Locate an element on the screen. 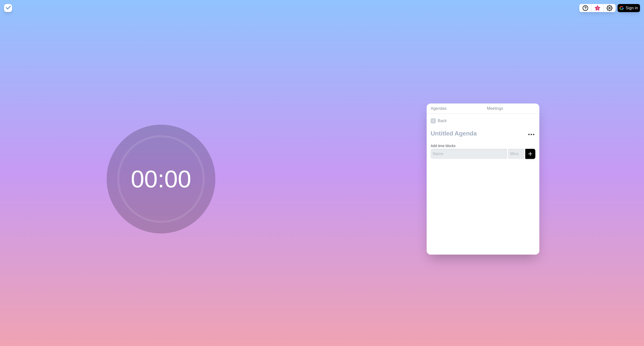 The width and height of the screenshot is (644, 346). input: Mins is located at coordinates (516, 154).